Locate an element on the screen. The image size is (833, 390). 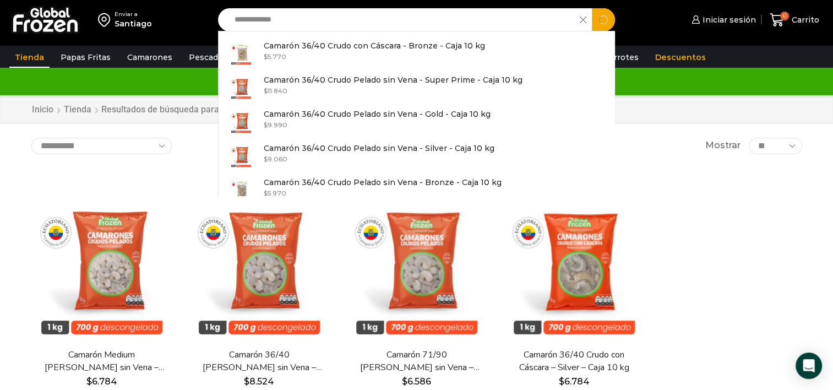
bdi: 5.770 is located at coordinates (275, 56).